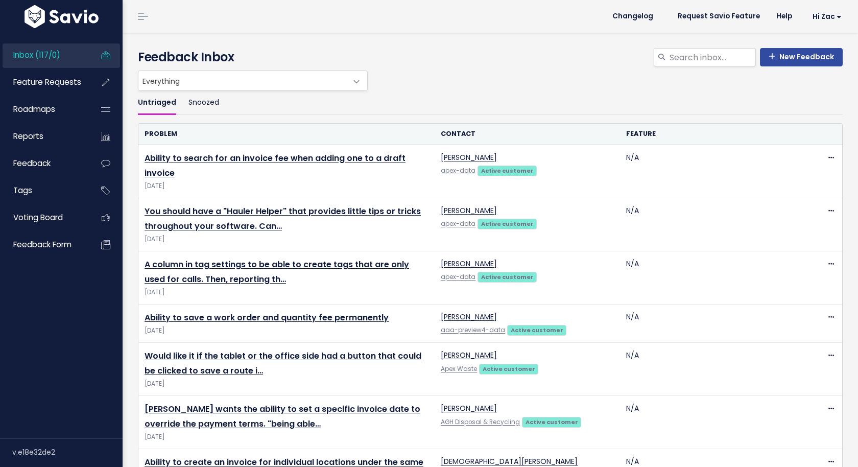 The image size is (858, 467). What do you see at coordinates (34, 109) in the screenshot?
I see `span: Roadmaps` at bounding box center [34, 109].